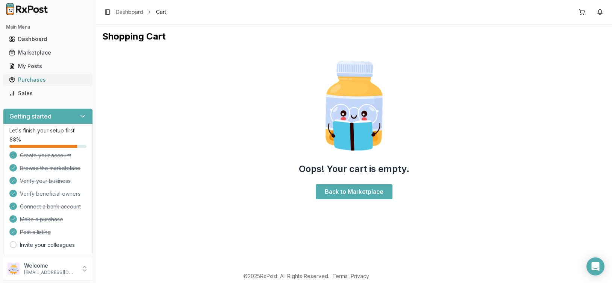 Image resolution: width=612 pixels, height=283 pixels. I want to click on span: Create your account, so click(45, 155).